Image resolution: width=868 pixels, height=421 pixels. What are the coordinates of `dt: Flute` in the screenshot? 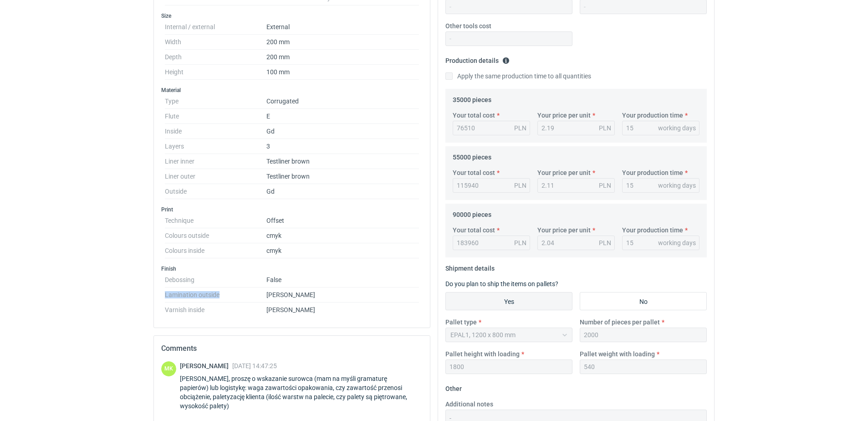 It's located at (216, 116).